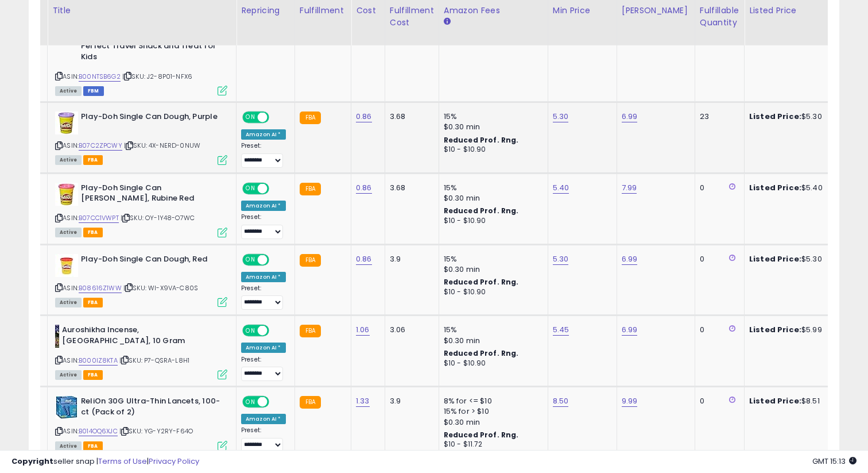 The height and width of the screenshot is (473, 868). What do you see at coordinates (66, 123) in the screenshot?
I see `img: 516HVxudIwL._SL40_.jpg` at bounding box center [66, 123].